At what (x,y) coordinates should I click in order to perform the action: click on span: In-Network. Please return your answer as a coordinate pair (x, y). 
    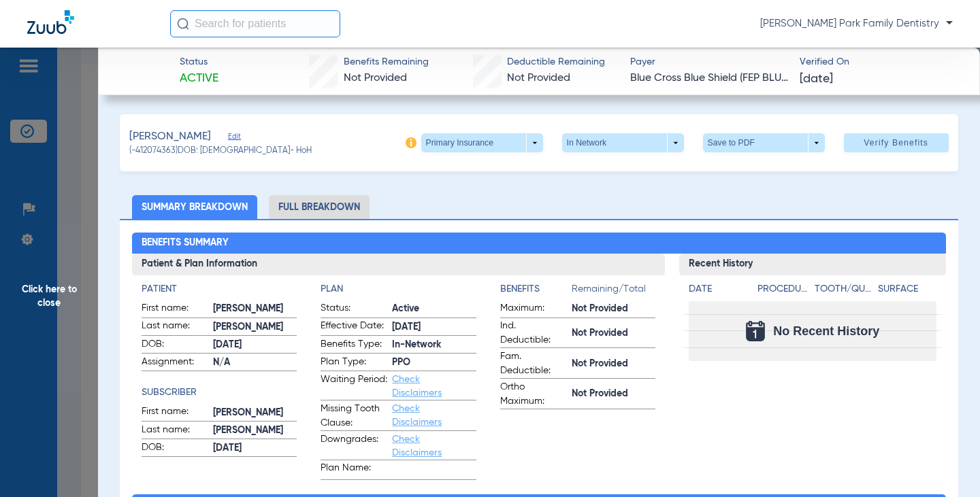
    Looking at the image, I should click on (434, 345).